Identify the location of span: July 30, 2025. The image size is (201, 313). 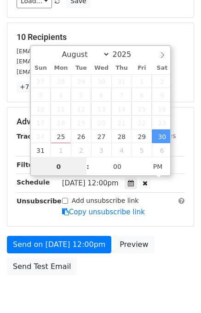
(101, 81).